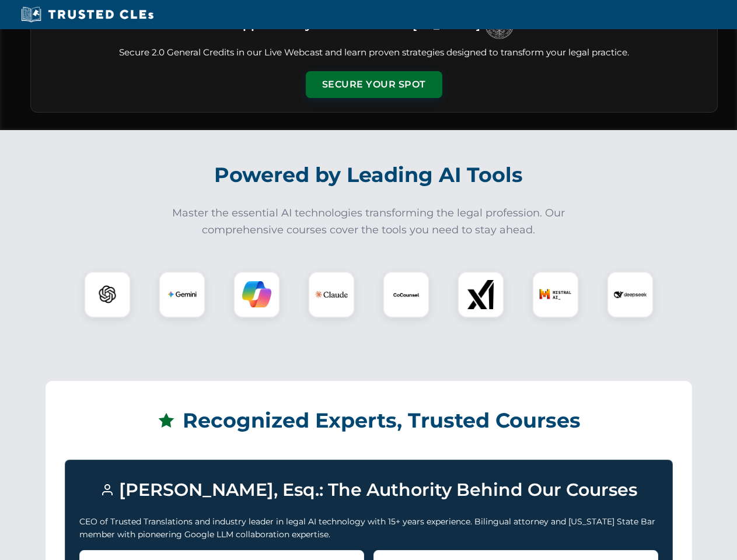 The height and width of the screenshot is (560, 737). Describe the element at coordinates (107, 294) in the screenshot. I see `div: ChatGPT` at that location.